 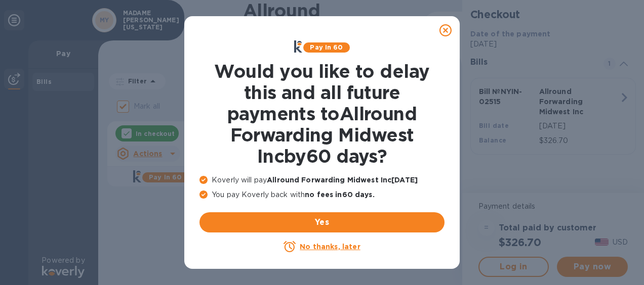 What do you see at coordinates (326, 47) in the screenshot?
I see `b: Pay in 60` at bounding box center [326, 47].